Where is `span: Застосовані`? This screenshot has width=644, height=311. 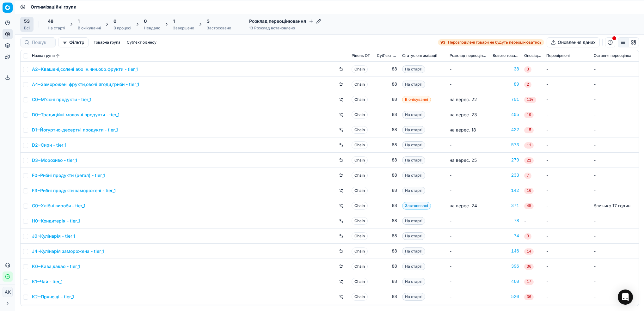
span: Застосовані is located at coordinates (416, 206).